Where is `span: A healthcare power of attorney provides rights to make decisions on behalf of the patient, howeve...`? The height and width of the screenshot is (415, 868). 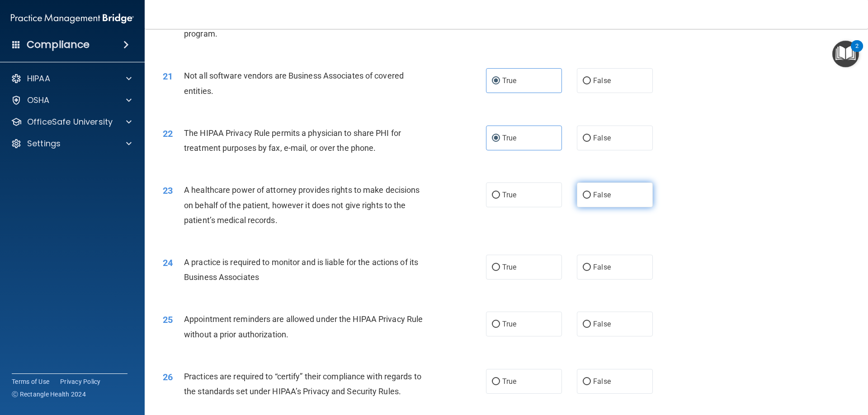
span: A healthcare power of attorney provides rights to make decisions on behalf of the patient, howeve... is located at coordinates (301, 205).